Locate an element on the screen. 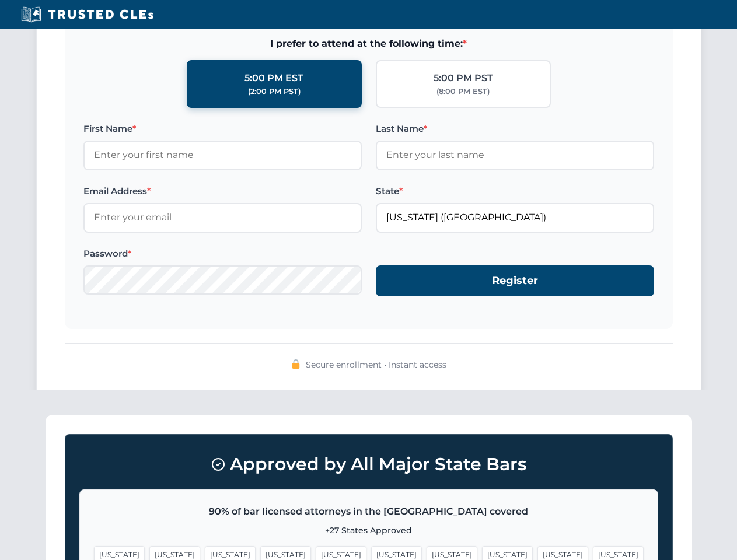 Image resolution: width=737 pixels, height=560 pixels. label: Last Name is located at coordinates (514, 129).